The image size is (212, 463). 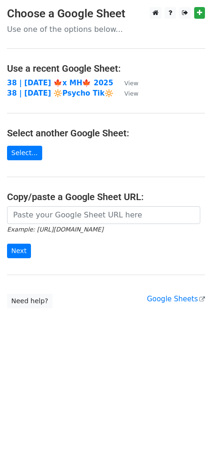 What do you see at coordinates (106, 68) in the screenshot?
I see `h4: Use a recent Google Sheet:` at bounding box center [106, 68].